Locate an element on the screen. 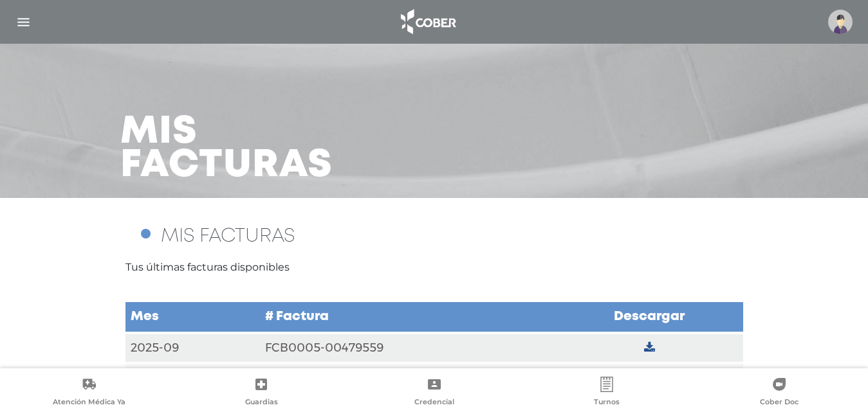 The image size is (868, 412). span: Atención Médica Ya is located at coordinates (89, 403).